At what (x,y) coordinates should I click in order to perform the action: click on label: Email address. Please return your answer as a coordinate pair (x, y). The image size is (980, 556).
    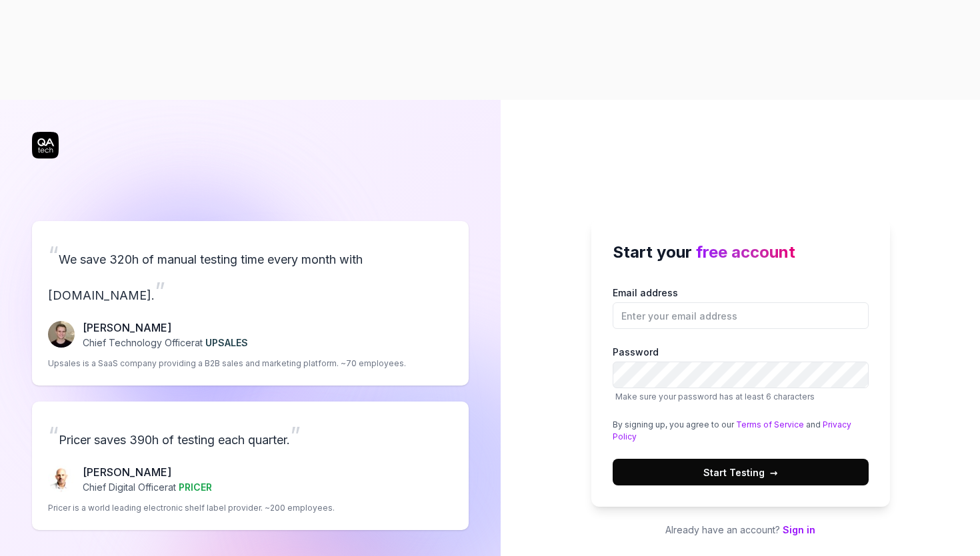
    Looking at the image, I should click on (741, 307).